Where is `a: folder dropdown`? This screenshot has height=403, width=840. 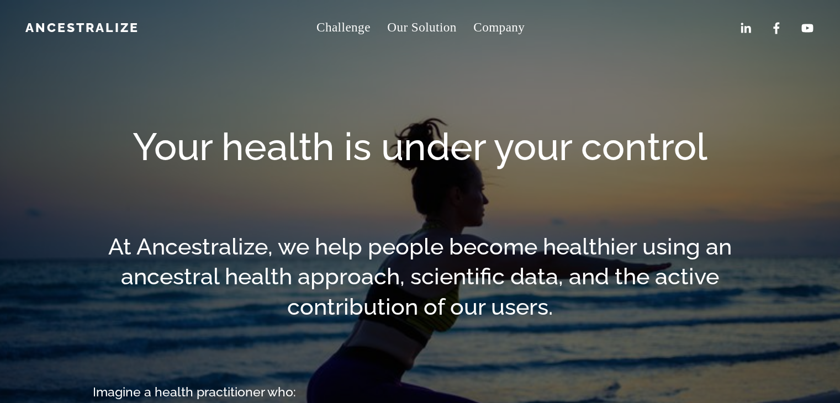 a: folder dropdown is located at coordinates (499, 28).